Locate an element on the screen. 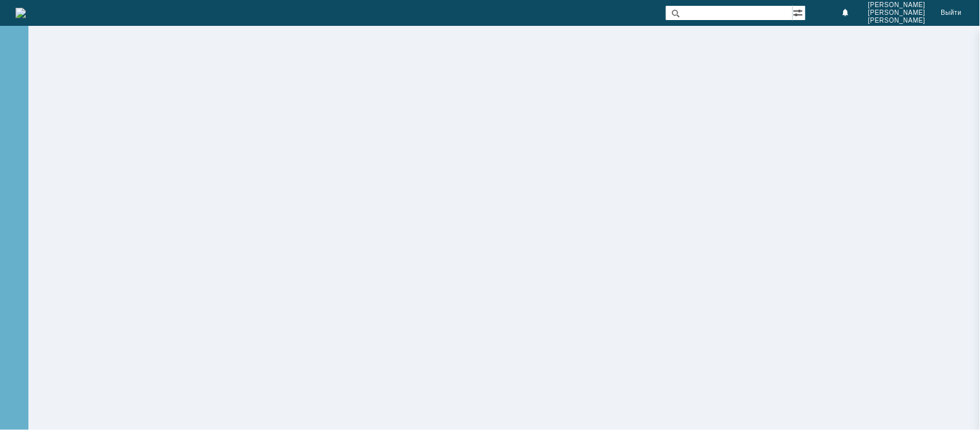 The image size is (980, 430). a: Перейти на домашнюю страницу is located at coordinates (20, 13).